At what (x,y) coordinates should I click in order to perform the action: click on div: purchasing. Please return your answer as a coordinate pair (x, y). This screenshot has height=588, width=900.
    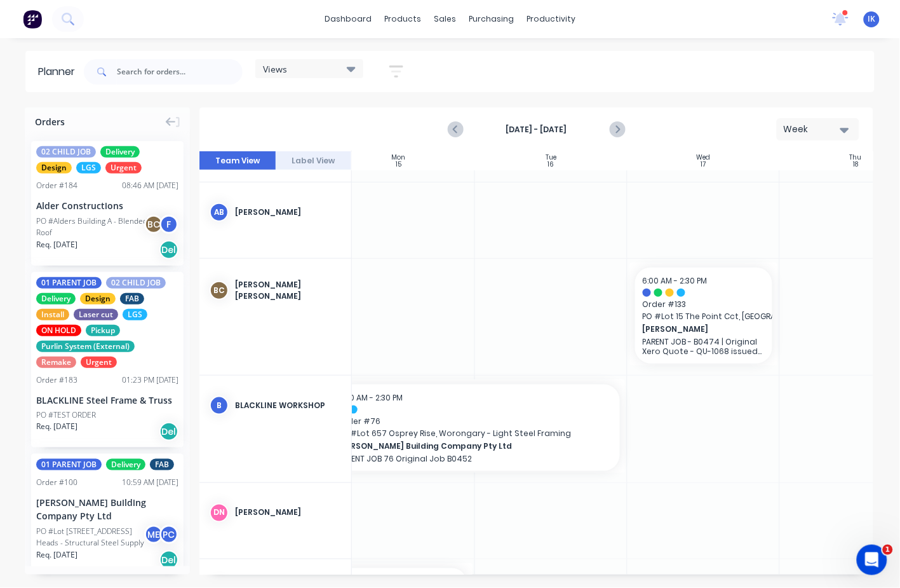
    Looking at the image, I should click on (491, 19).